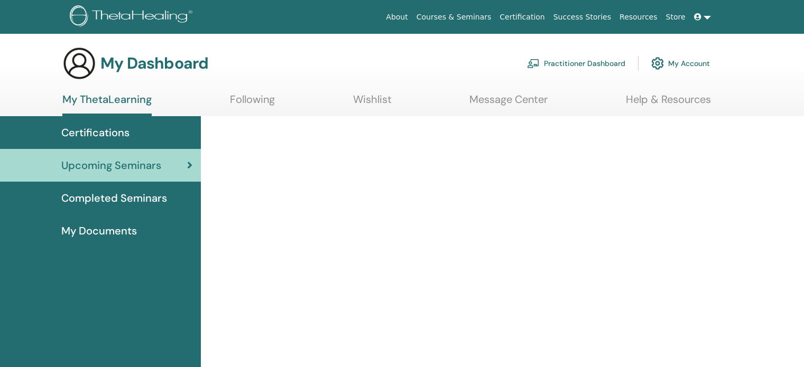  I want to click on a: About, so click(396, 17).